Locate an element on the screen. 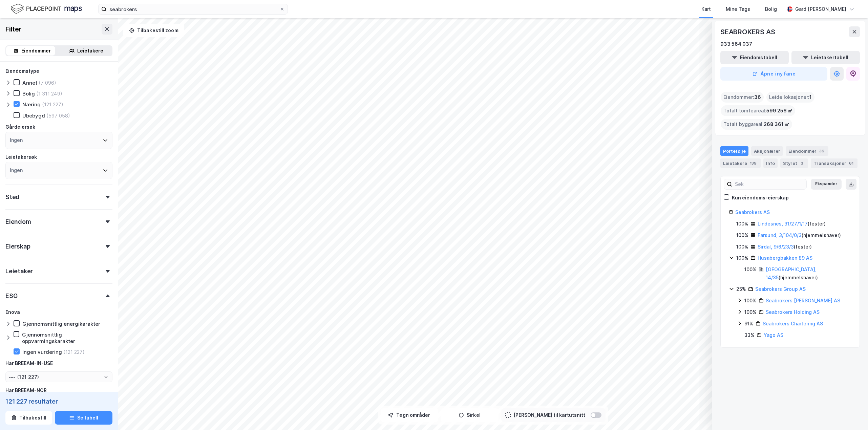 The image size is (868, 430). div: Leietaker is located at coordinates (19, 271).